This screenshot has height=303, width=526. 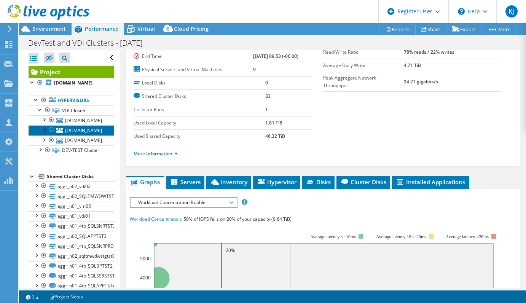 What do you see at coordinates (71, 196) in the screenshot?
I see `a: aggr_n02_SQLTMWDWTST3` at bounding box center [71, 196].